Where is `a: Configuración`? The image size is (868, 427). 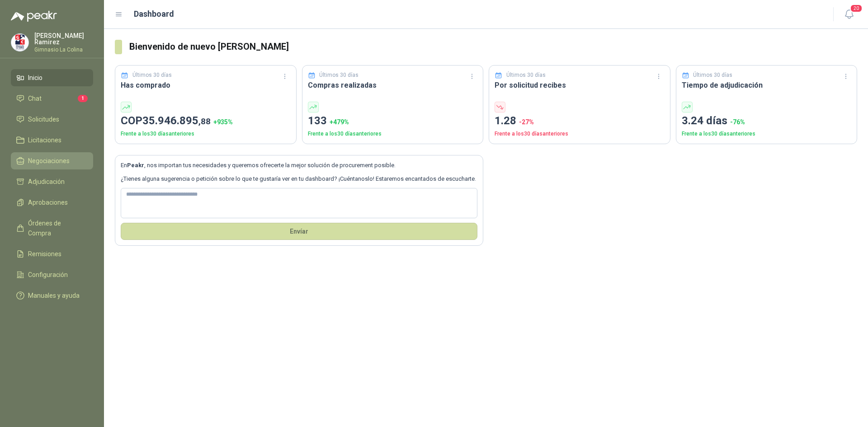
a: Configuración is located at coordinates (52, 274).